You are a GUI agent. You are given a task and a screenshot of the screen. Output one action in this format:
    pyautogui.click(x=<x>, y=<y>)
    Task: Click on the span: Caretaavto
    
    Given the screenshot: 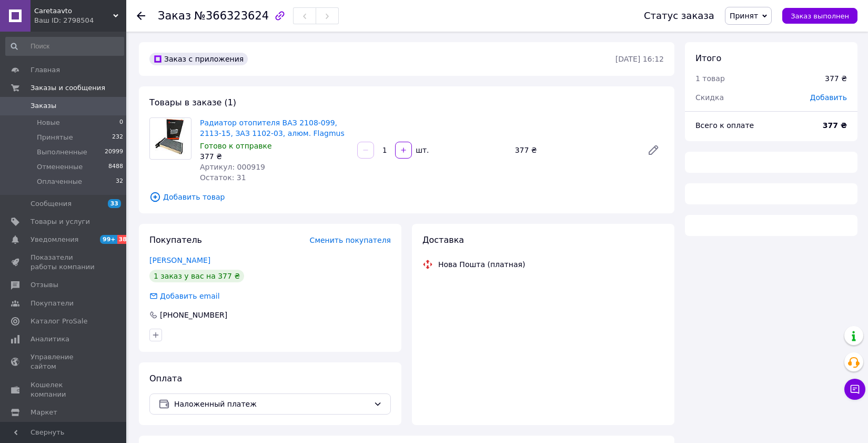 What is the action you would take?
    pyautogui.click(x=74, y=11)
    